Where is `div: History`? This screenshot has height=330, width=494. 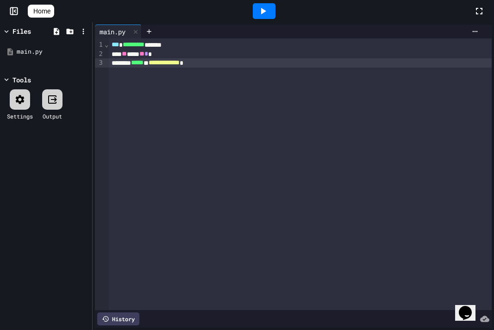 div: History is located at coordinates (118, 319).